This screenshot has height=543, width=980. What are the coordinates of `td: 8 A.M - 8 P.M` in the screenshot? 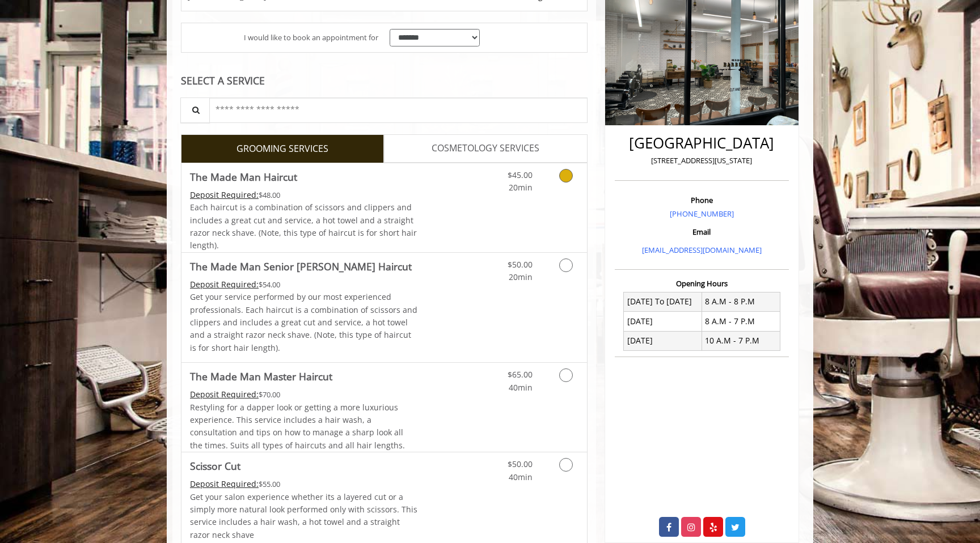 It's located at (741, 301).